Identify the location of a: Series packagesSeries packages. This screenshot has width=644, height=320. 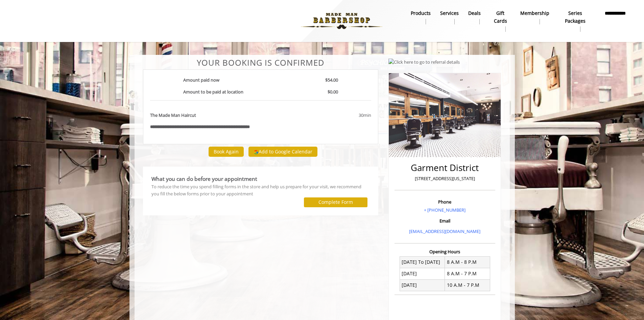
(575, 21).